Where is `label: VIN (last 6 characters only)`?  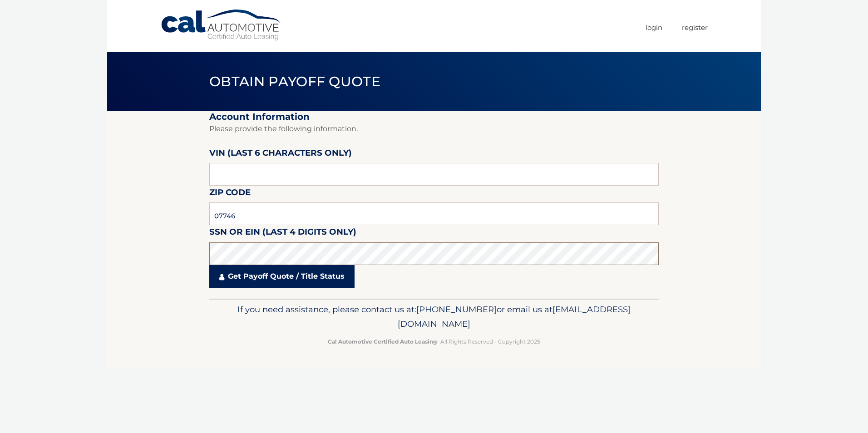
label: VIN (last 6 characters only) is located at coordinates (281, 154).